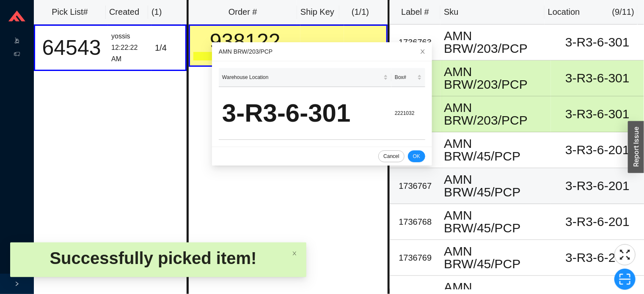  What do you see at coordinates (302, 77) in the screenshot?
I see `span: Warehouse Location` at bounding box center [302, 77].